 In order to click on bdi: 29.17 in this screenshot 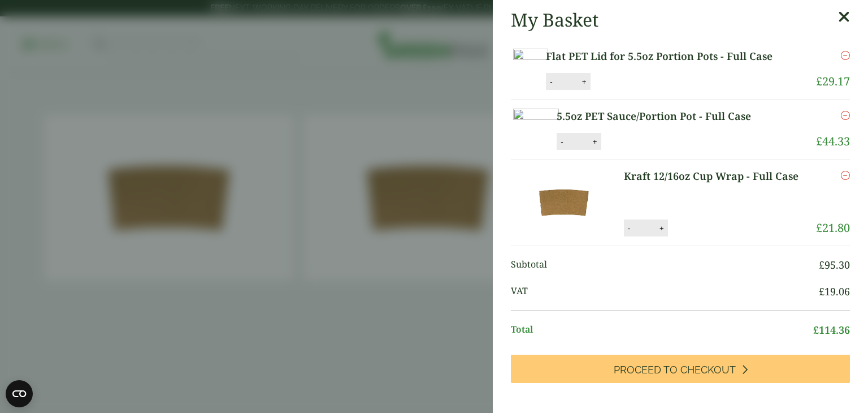, I will do `click(833, 81)`.